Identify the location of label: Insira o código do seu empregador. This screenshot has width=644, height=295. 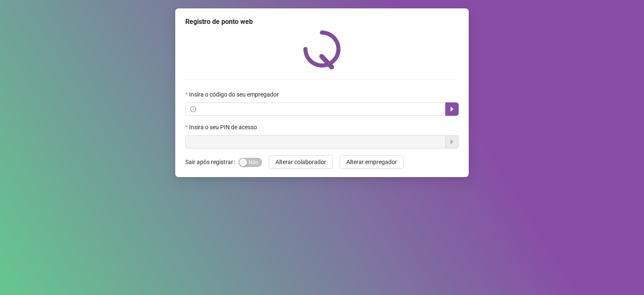
(235, 94).